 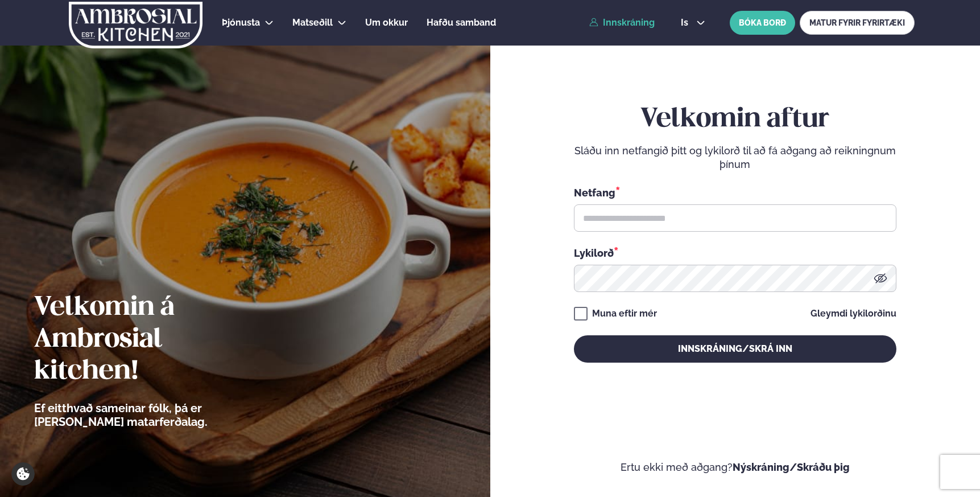 I want to click on h2: Velkomin aftur, so click(x=735, y=120).